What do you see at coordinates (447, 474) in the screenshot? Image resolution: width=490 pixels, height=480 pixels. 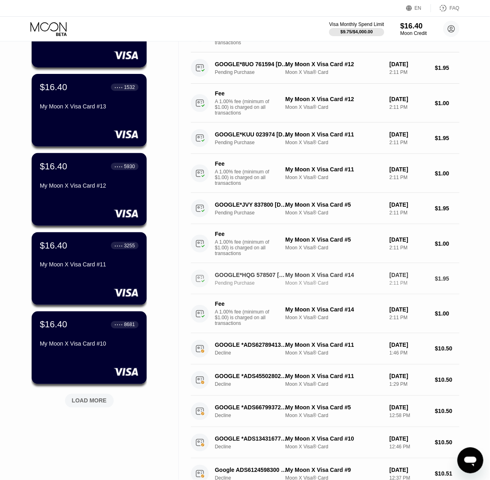 I see `div: $10.51` at bounding box center [447, 474].